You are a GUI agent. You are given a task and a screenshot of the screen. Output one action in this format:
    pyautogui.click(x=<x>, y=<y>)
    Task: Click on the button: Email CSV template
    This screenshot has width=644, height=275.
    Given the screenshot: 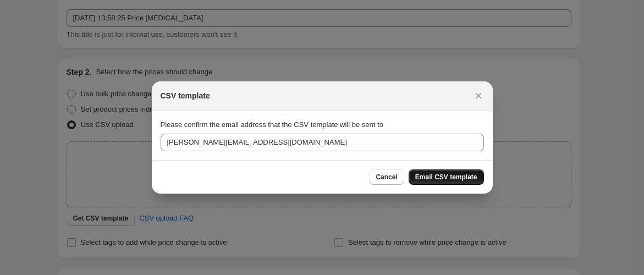 What is the action you would take?
    pyautogui.click(x=446, y=177)
    